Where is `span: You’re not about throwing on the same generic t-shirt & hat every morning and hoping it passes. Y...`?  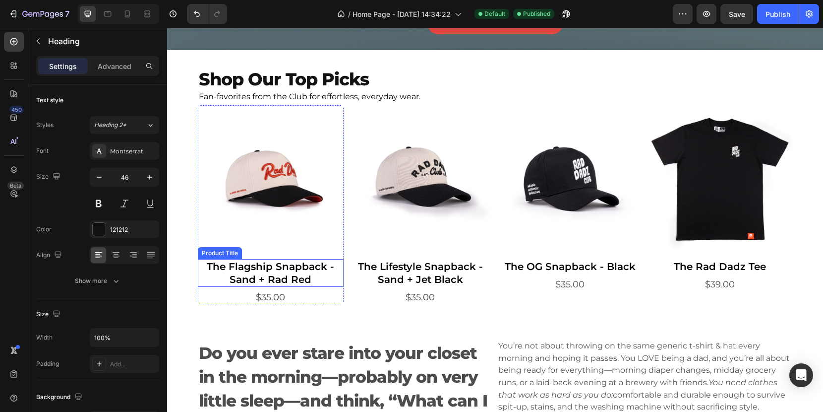 span: You’re not about throwing on the same generic t-shirt & hat every morning and hoping it passes. Y... is located at coordinates (477, 348).